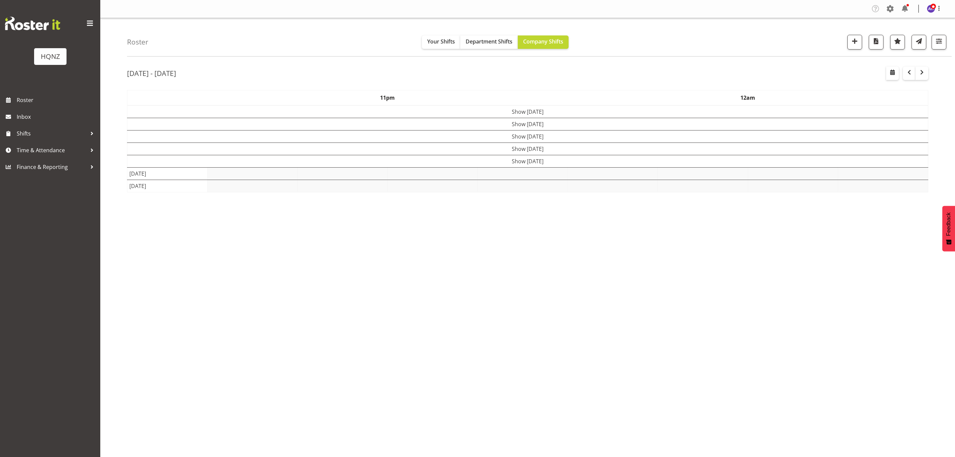 The image size is (955, 457). What do you see at coordinates (939, 42) in the screenshot?
I see `button: Filter Shifts` at bounding box center [939, 42].